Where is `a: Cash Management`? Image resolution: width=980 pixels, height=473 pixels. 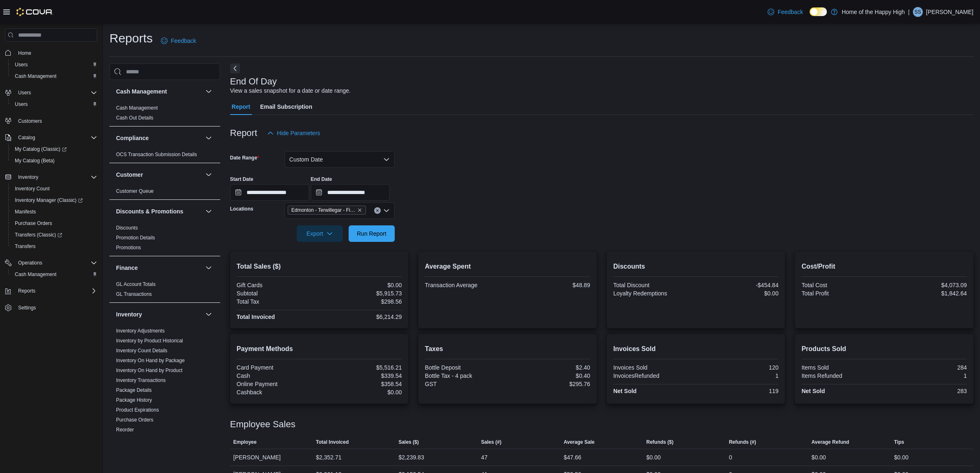
a: Cash Management is located at coordinates (35, 274).